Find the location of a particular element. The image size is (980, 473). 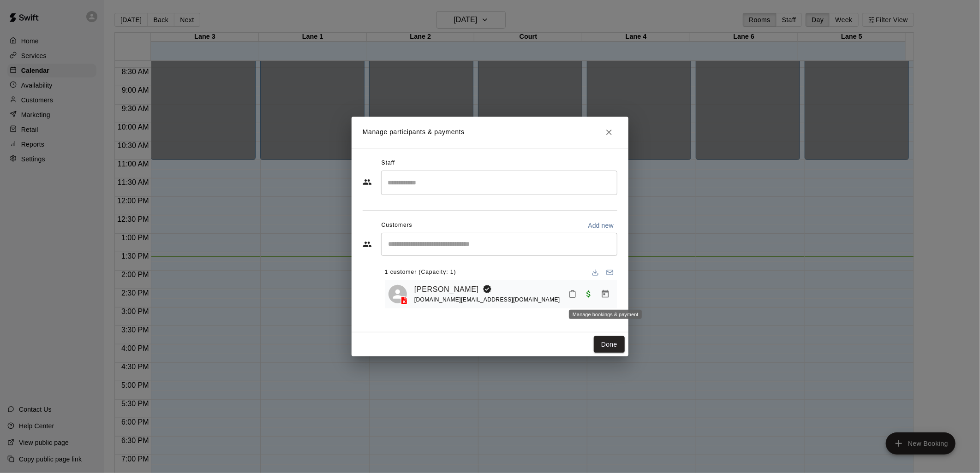

button: Manage bookings & payment is located at coordinates (606, 294).